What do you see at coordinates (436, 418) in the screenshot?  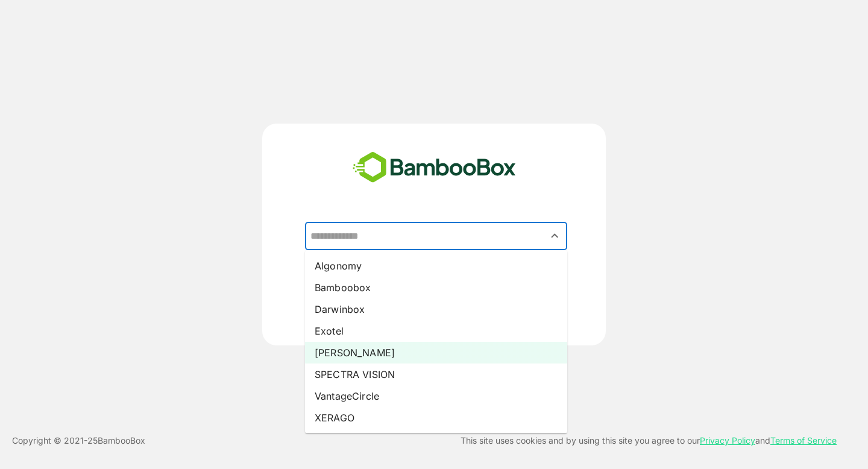 I see `li: XERAGO` at bounding box center [436, 418].